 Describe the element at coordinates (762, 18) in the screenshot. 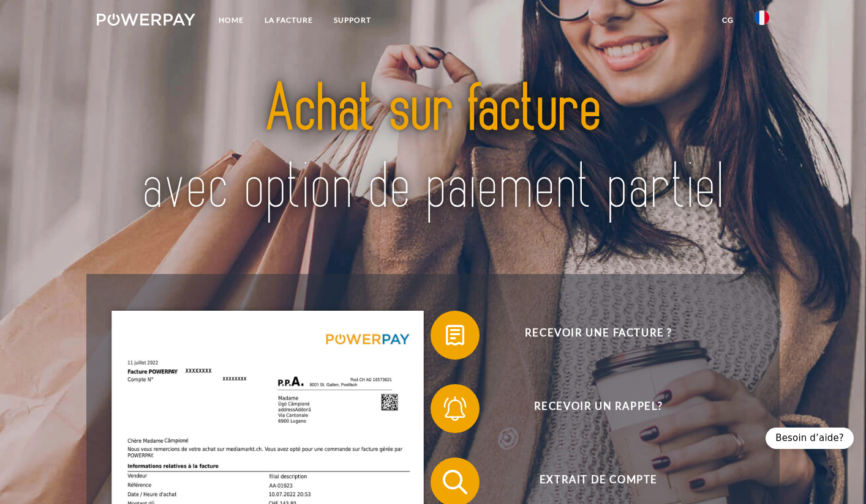

I see `img: fr` at that location.